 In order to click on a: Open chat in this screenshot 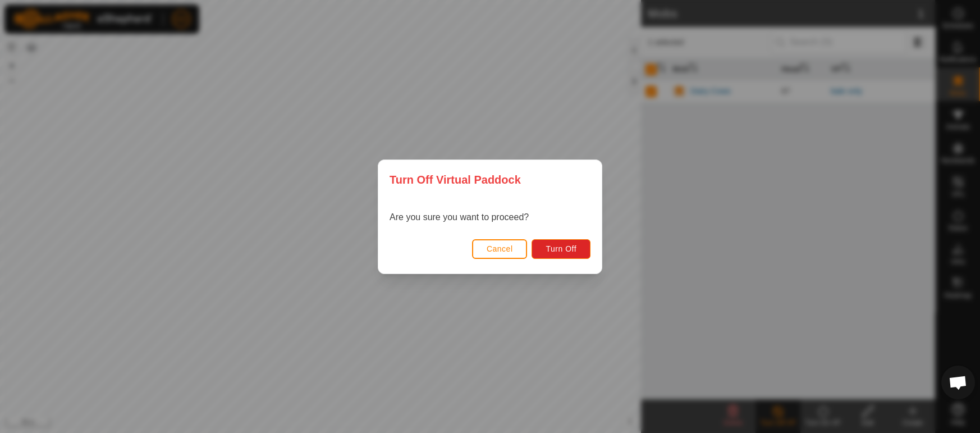, I will do `click(958, 382)`.